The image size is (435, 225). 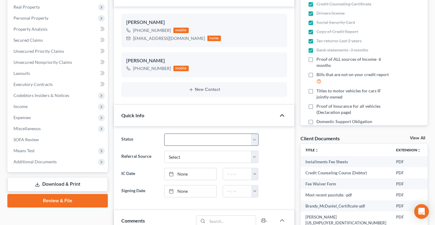 I want to click on a: Unsecured Priority Claims, so click(x=58, y=51).